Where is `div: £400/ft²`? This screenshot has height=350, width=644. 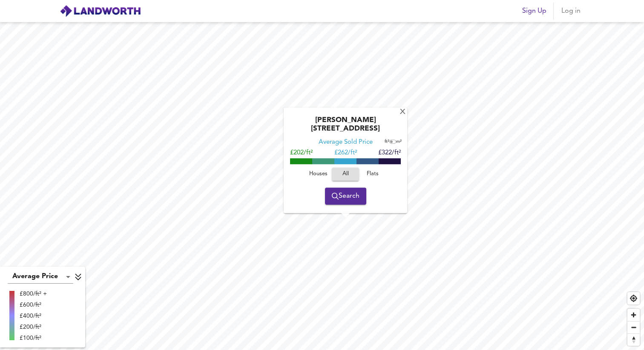 div: £400/ft² is located at coordinates (33, 316).